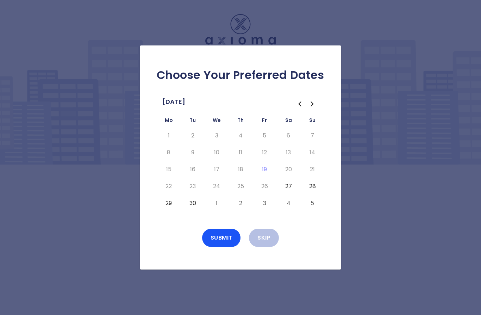 The height and width of the screenshot is (315, 481). What do you see at coordinates (169, 203) in the screenshot?
I see `button: Monday, September 29th, 2025` at bounding box center [169, 203].